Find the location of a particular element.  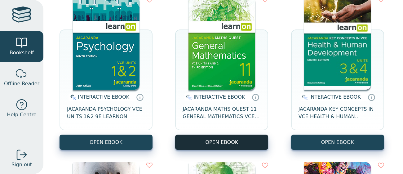

span: Offline Reader is located at coordinates (22, 84).